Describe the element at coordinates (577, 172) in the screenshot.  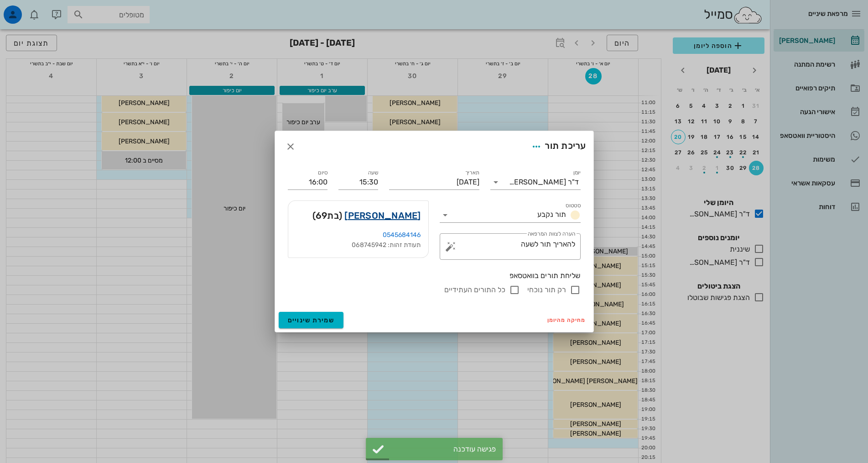
I see `label: יומן` at that location.